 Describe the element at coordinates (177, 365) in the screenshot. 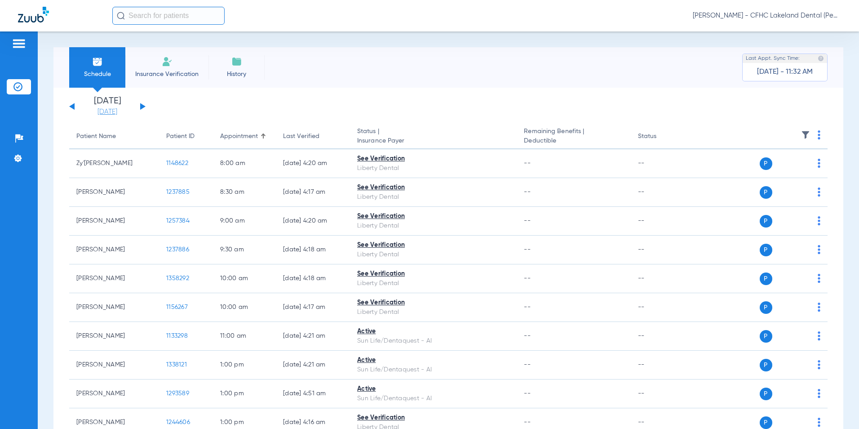

I see `span: 1338121` at that location.